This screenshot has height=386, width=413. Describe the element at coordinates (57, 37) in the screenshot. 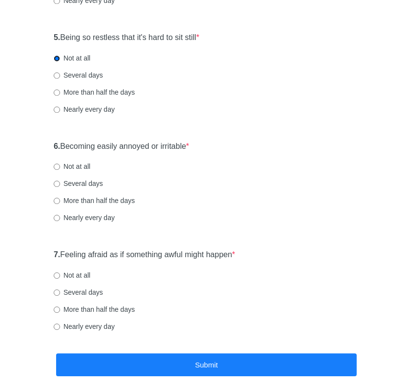

I see `strong: 5.` at that location.